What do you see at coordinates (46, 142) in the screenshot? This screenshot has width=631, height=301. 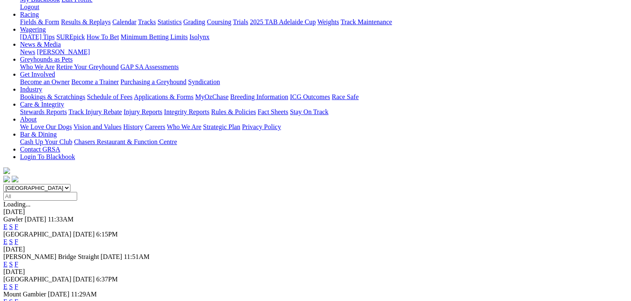 I see `a: Cash Up Your Club` at bounding box center [46, 142].